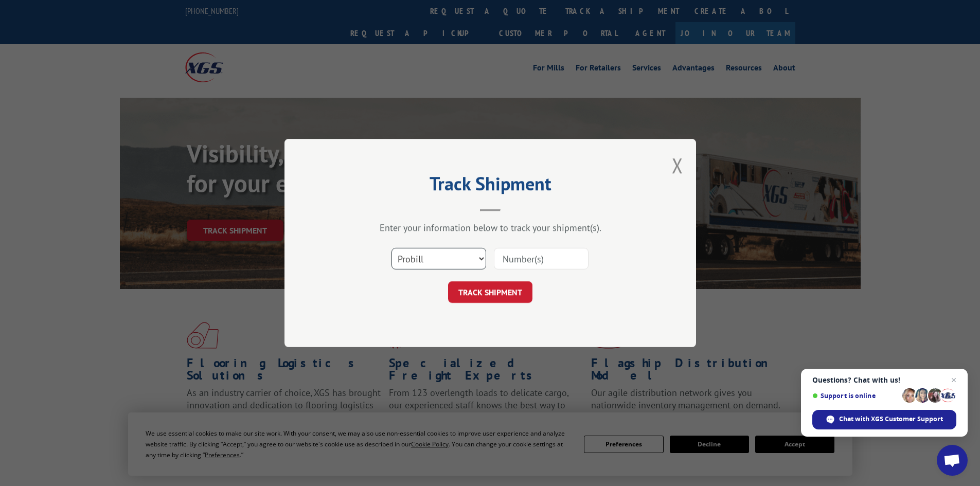  I want to click on span: Close chat, so click(954, 380).